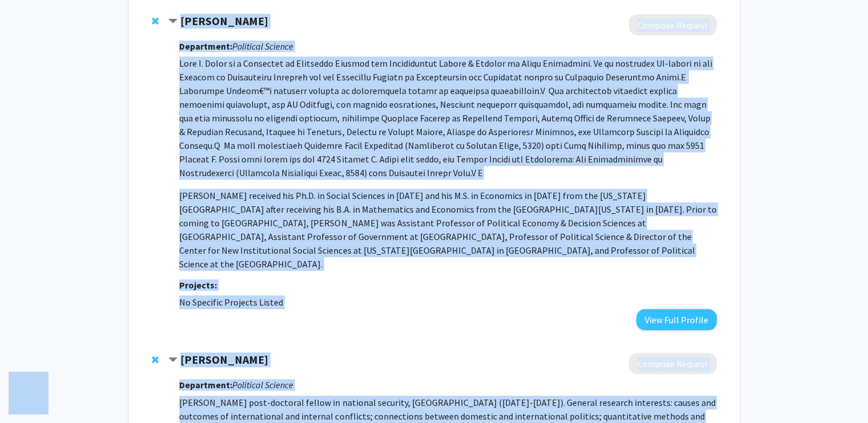  I want to click on button: Compose Request to Dan Reiter, so click(673, 363).